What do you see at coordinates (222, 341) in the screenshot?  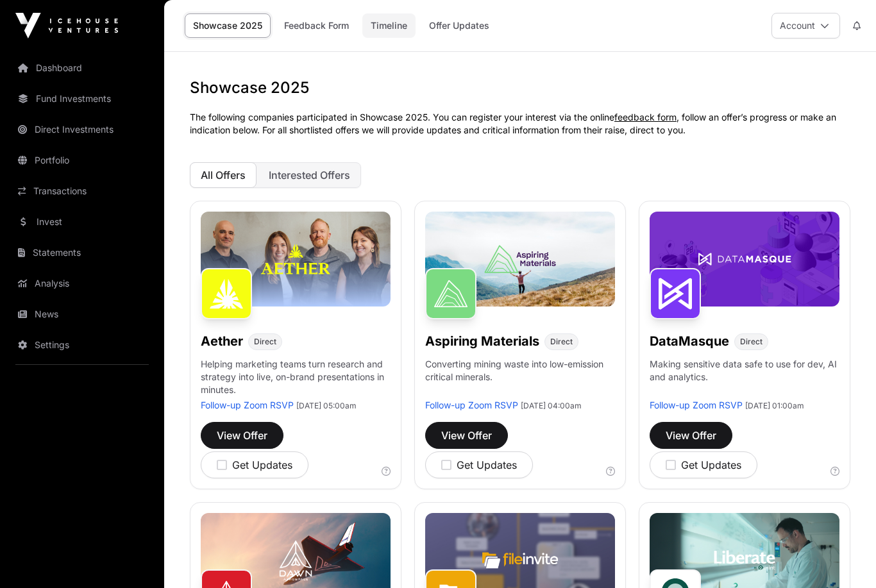 I see `h1: Aether` at bounding box center [222, 341].